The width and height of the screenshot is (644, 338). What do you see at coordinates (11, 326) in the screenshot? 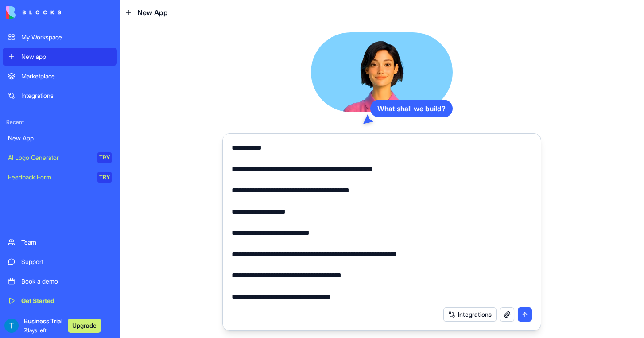
I see `img: ACg8ocKdFDLnpaHeE9FOCL5_wAs0CIqoHCh2MEzBz03XoVzN22NEyA=s96-c` at bounding box center [11, 326].